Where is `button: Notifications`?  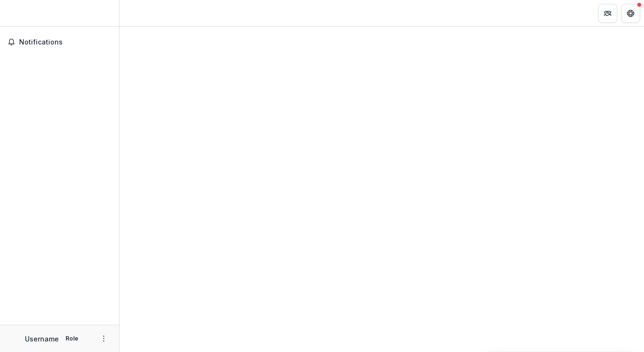 button: Notifications is located at coordinates (59, 42).